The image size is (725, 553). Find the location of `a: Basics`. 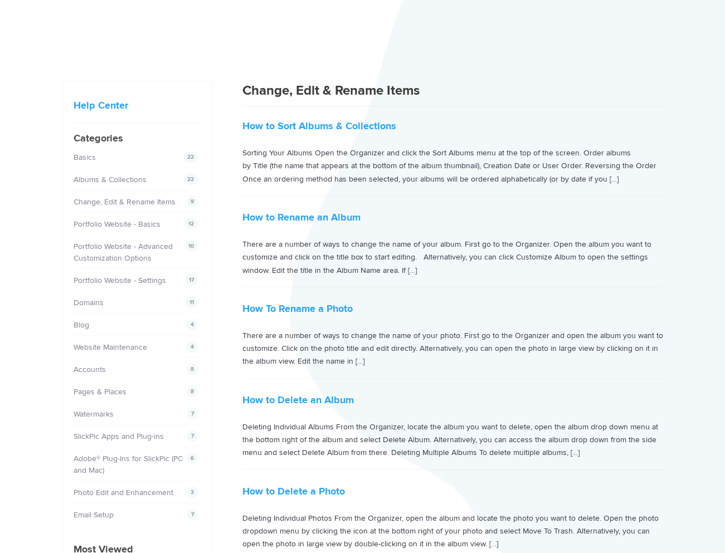

a: Basics is located at coordinates (85, 157).